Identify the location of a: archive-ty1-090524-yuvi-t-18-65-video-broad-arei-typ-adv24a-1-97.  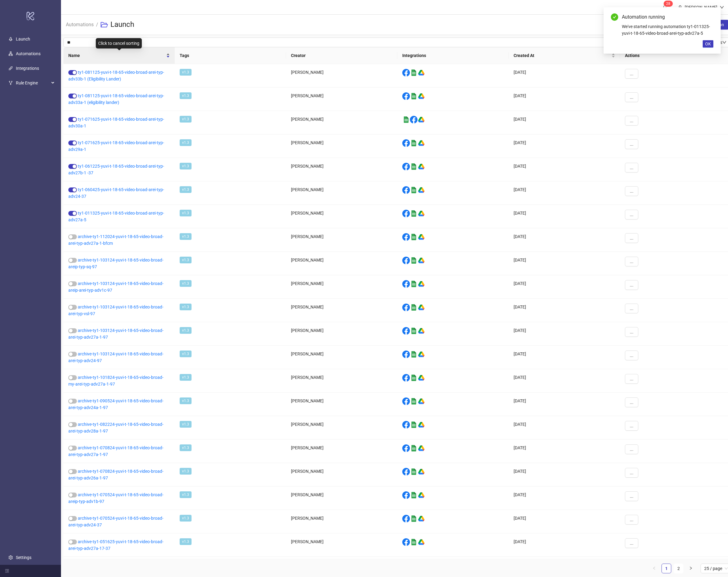
(116, 404).